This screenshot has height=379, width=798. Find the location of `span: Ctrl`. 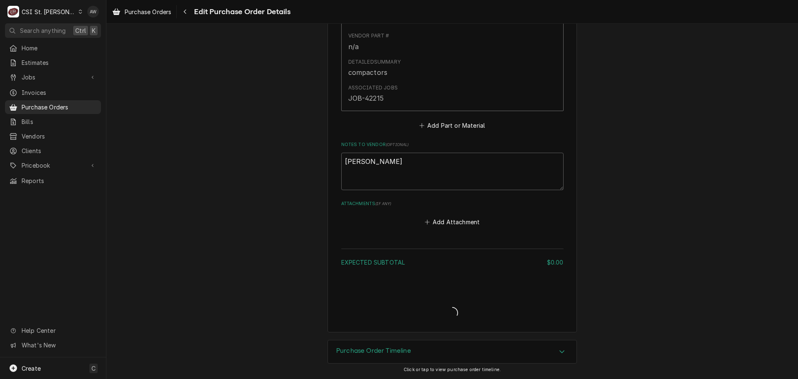

span: Ctrl is located at coordinates (81, 30).